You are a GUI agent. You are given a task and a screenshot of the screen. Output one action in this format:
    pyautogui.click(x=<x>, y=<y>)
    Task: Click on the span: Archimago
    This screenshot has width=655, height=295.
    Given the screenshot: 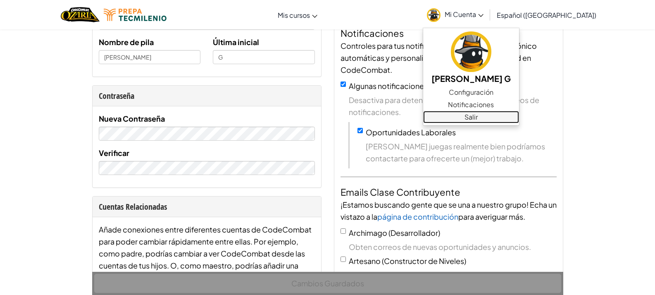 What is the action you would take?
    pyautogui.click(x=368, y=232)
    